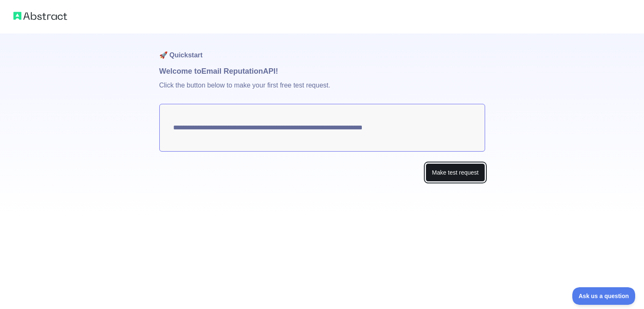 The width and height of the screenshot is (644, 309). What do you see at coordinates (455, 172) in the screenshot?
I see `button: Make test request` at bounding box center [455, 172].